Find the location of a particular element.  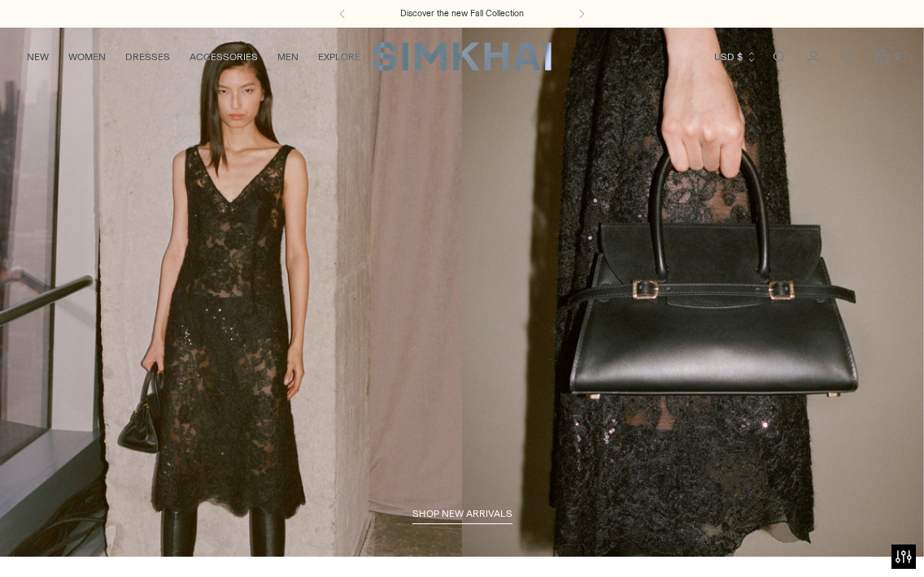

a: Go to the account page is located at coordinates (813, 57).